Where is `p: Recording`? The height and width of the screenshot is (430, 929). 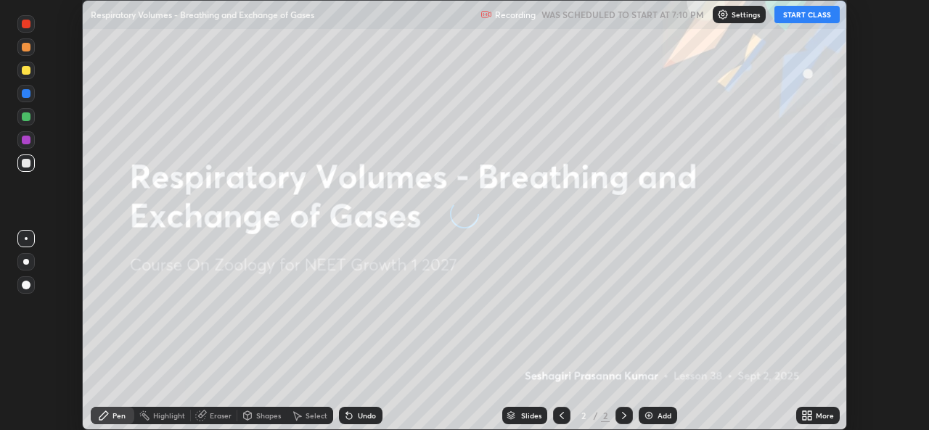 p: Recording is located at coordinates (515, 15).